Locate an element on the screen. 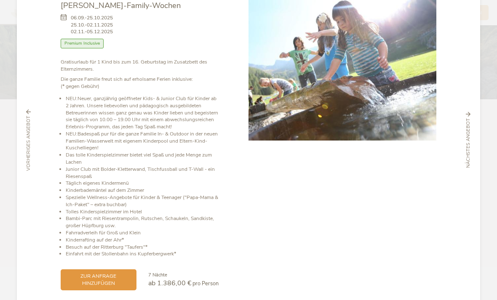  li: Badespaß pur für die ganze Familie In- & Outdoor in der neuen Familien-Wasserwelt mit eigenem Kin... is located at coordinates (142, 141).